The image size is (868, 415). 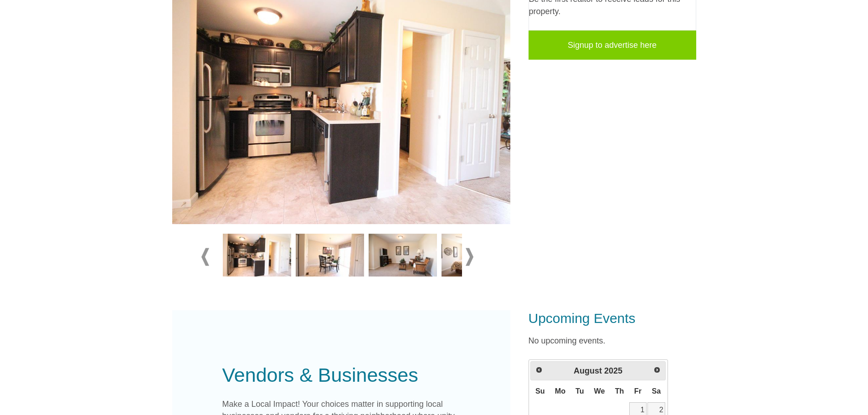 What do you see at coordinates (638, 391) in the screenshot?
I see `span: Friday` at bounding box center [638, 391].